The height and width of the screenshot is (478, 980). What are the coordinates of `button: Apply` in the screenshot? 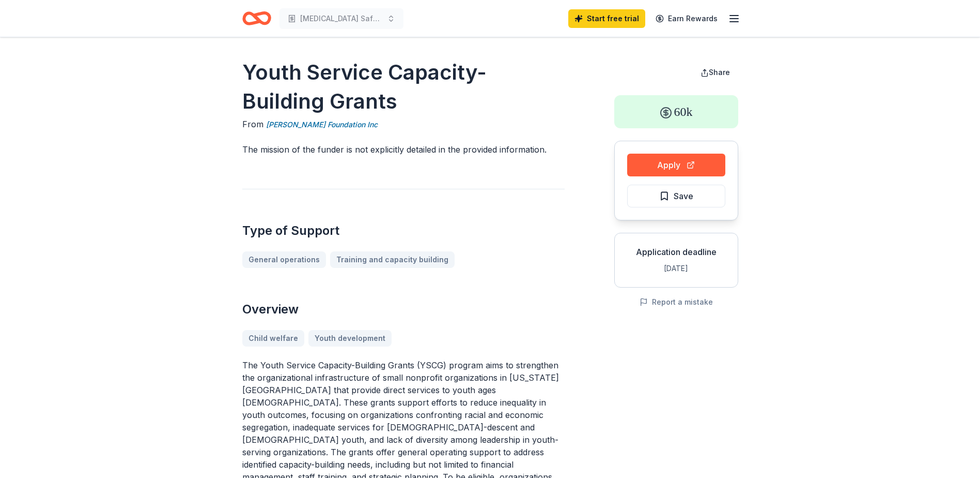 It's located at (677, 165).